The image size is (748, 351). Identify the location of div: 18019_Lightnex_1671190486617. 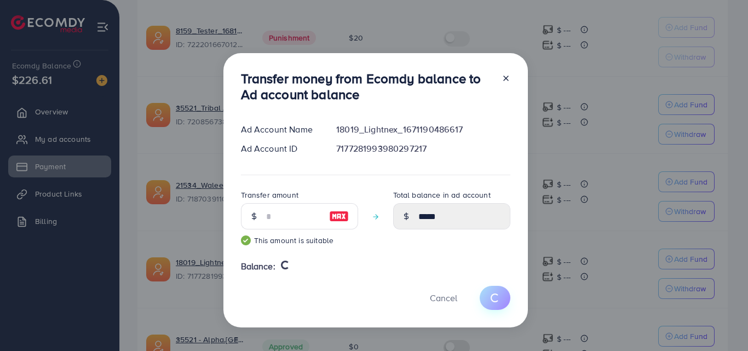
(423, 129).